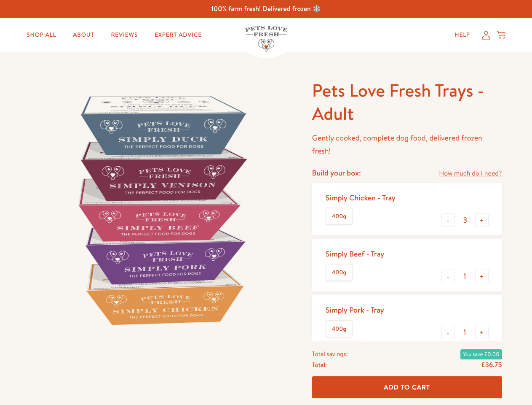 The image size is (532, 405). Describe the element at coordinates (266, 38) in the screenshot. I see `img: Pets Love Fresh` at that location.